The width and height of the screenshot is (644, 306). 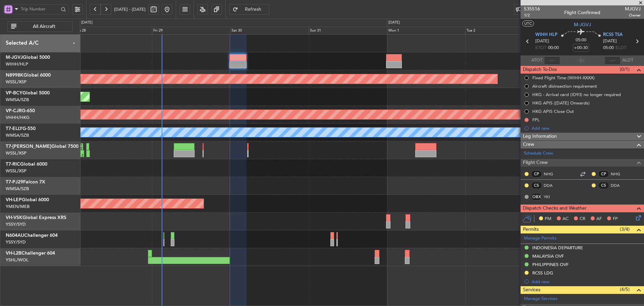 I want to click on a: VP-BCYGlobal 5000, so click(x=28, y=93).